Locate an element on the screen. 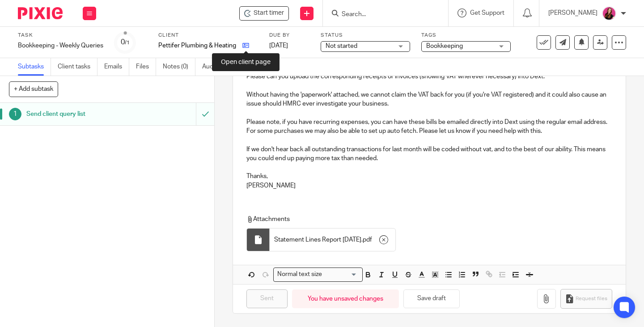 This screenshot has width=644, height=327. div: Bookkeeping - Weekly Queries is located at coordinates (61, 46).